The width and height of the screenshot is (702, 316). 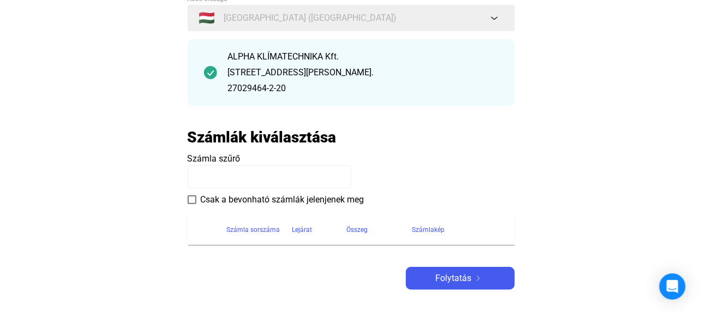 I want to click on span: Folytatás, so click(x=454, y=278).